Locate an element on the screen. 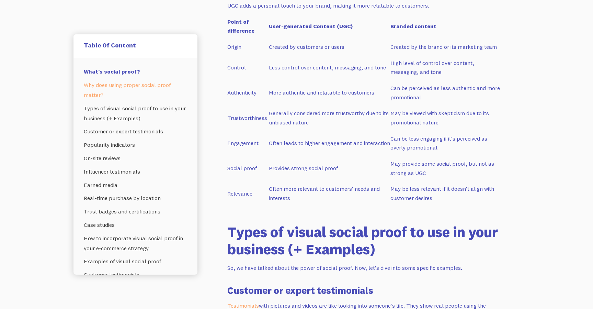  strong: What’s social proof? is located at coordinates (112, 71).